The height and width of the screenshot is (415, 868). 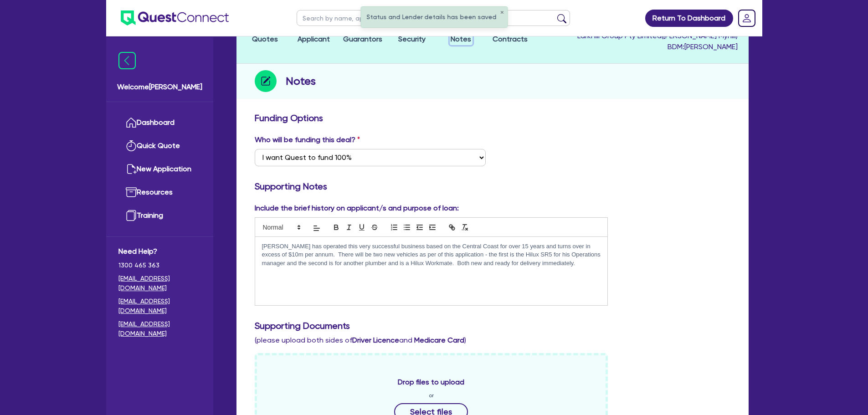 What do you see at coordinates (131, 216) in the screenshot?
I see `img: training` at bounding box center [131, 216].